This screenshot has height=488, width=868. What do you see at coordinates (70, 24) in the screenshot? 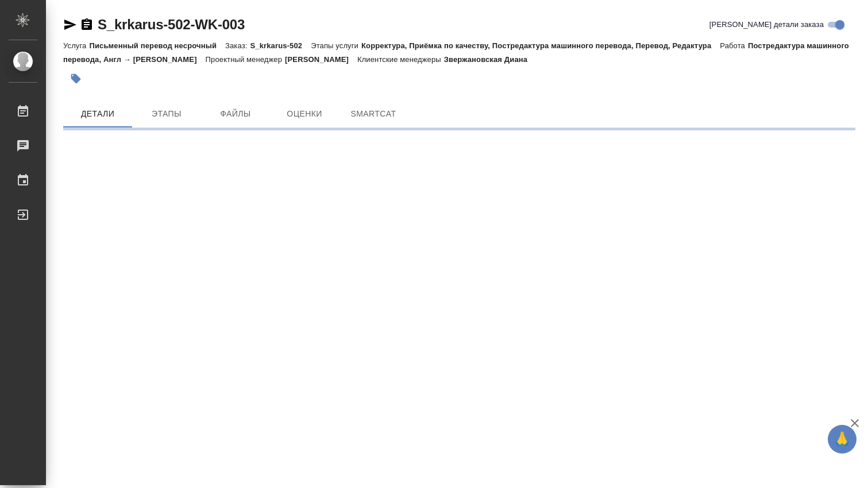
I see `button: Скопировать ссылку для ЯМессенджера` at bounding box center [70, 24].